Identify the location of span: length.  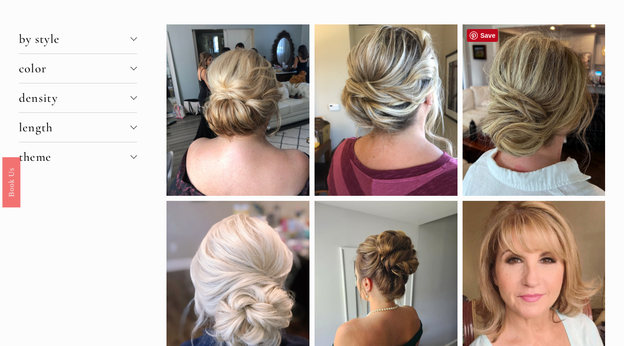
(75, 127).